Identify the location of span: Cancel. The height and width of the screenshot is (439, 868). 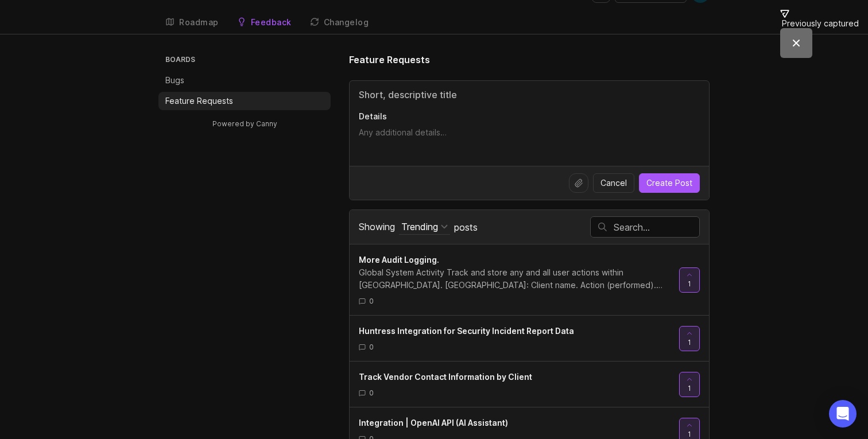
(614, 183).